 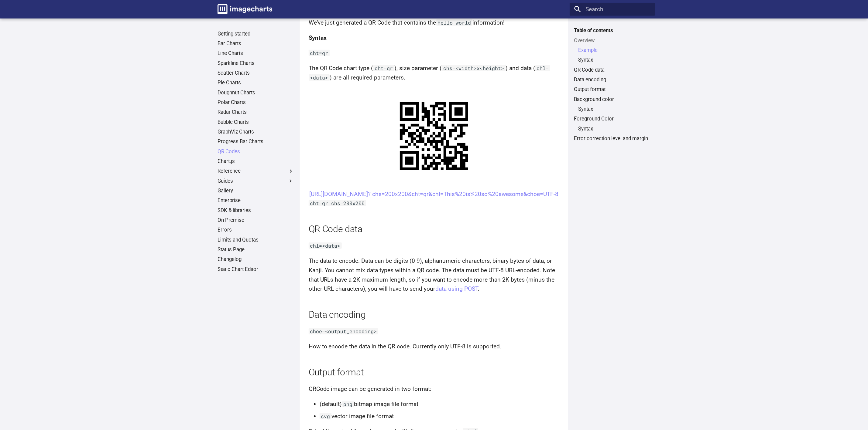 What do you see at coordinates (256, 34) in the screenshot?
I see `a: Getting started` at bounding box center [256, 34].